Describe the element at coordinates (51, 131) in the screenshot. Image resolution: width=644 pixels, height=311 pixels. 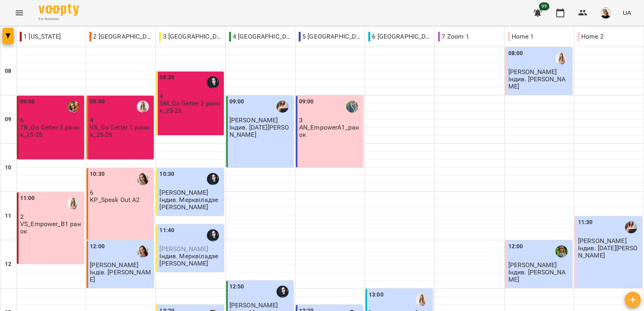
I see `p: TB_Go Getter 3 ранок_25-26` at that location.